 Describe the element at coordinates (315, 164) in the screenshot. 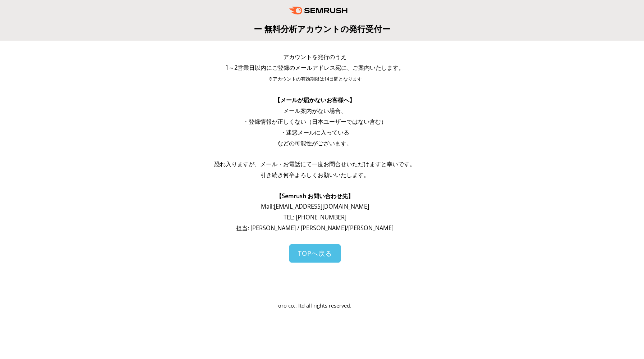

I see `span: 恐れ入りますが、メール・お電話にて一度お問合せいただけますと幸いです。` at that location.